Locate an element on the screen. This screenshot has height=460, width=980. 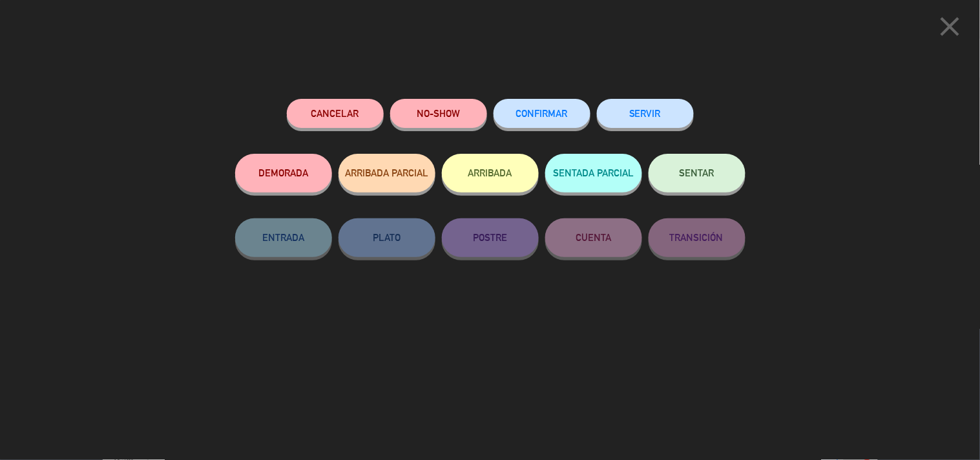
button: ARRIBADA is located at coordinates (490, 173).